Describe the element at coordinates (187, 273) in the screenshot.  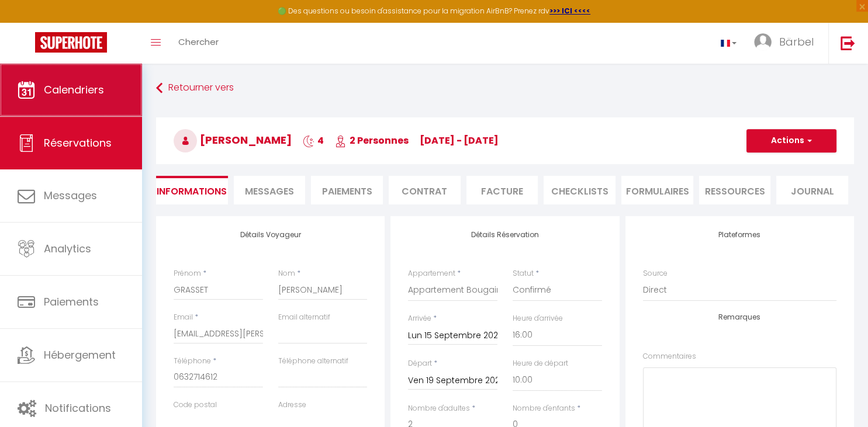
I see `label: Prénom` at that location.